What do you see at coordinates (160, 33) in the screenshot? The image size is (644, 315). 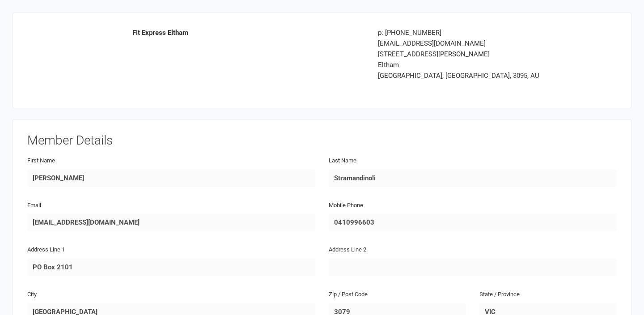 I see `strong: Fit Express Eltham` at bounding box center [160, 33].